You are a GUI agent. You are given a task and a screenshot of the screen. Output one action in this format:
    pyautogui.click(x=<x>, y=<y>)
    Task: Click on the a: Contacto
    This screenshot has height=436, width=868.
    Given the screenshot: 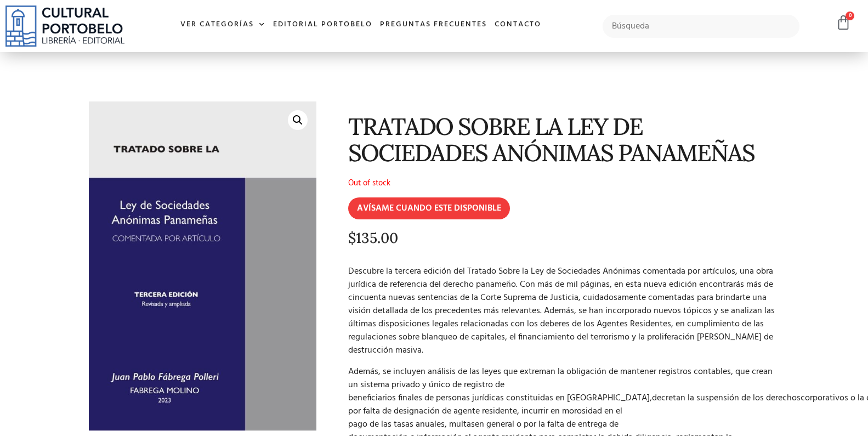 What is the action you would take?
    pyautogui.click(x=517, y=24)
    